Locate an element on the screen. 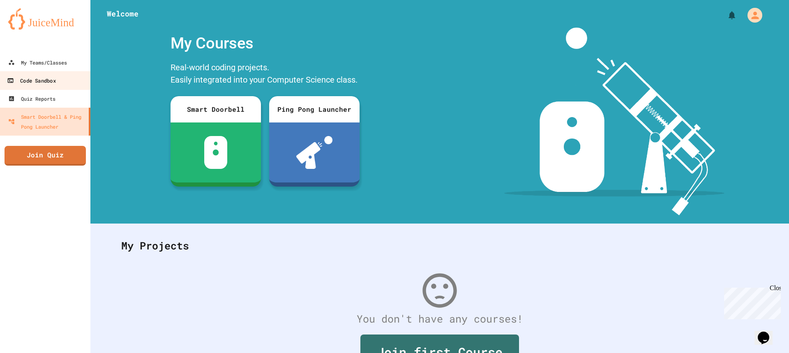  div: You don't have any courses! is located at coordinates (440, 319).